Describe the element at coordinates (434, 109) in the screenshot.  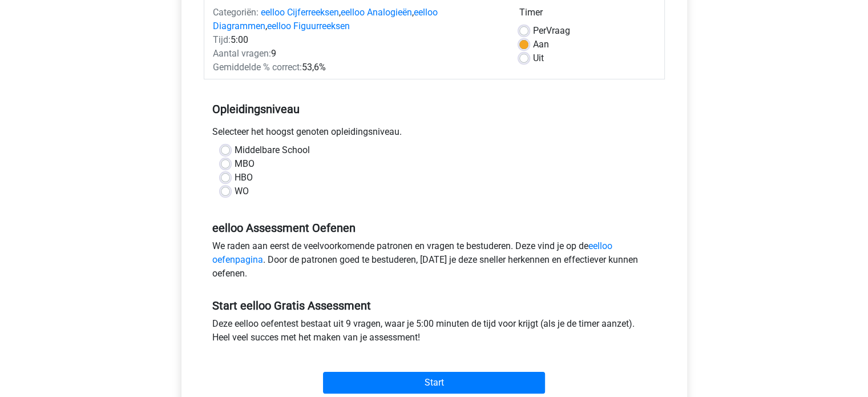
I see `h5: Opleidingsniveau` at that location.